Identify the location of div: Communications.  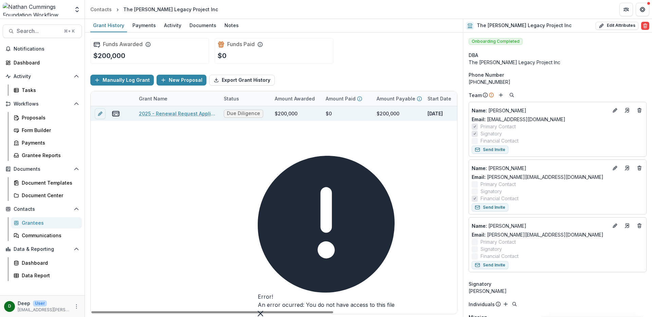
(49, 235).